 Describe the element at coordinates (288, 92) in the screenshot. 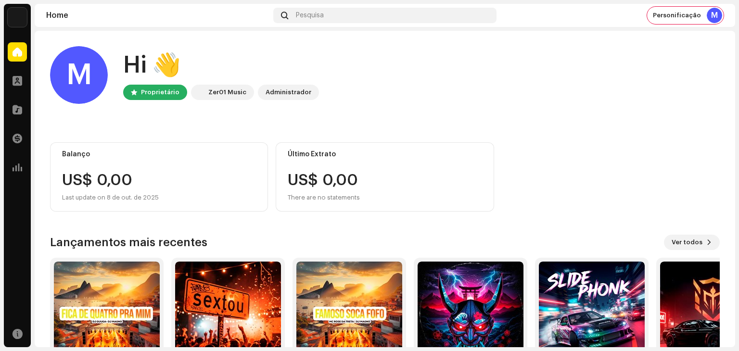

I see `div: Administrador` at that location.